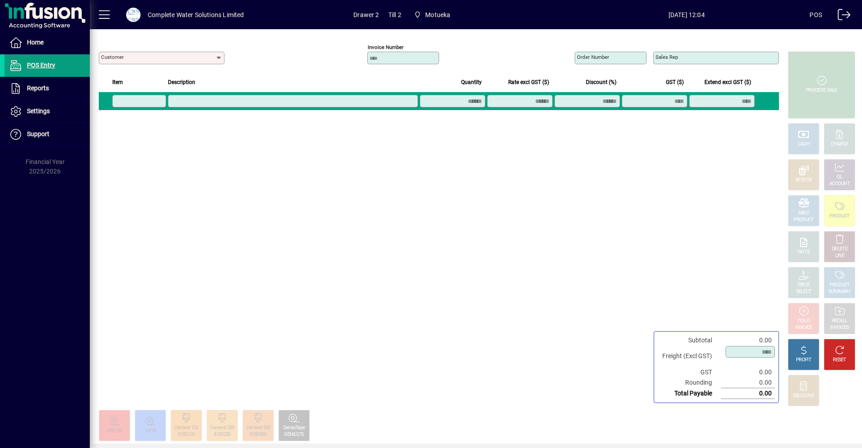  I want to click on div: 9100125, so click(186, 434).